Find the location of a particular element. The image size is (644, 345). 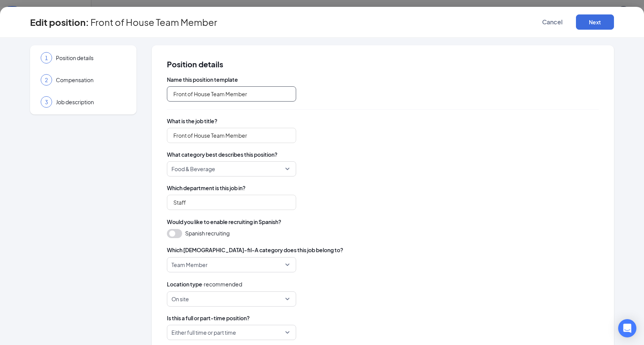

span: Team Member is located at coordinates (190, 265).